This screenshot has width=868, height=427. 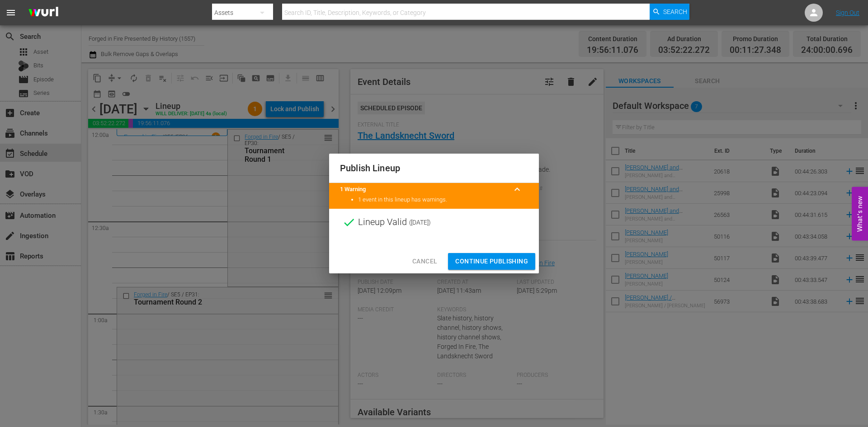 What do you see at coordinates (491, 261) in the screenshot?
I see `button: Continue Publishing` at bounding box center [491, 261].